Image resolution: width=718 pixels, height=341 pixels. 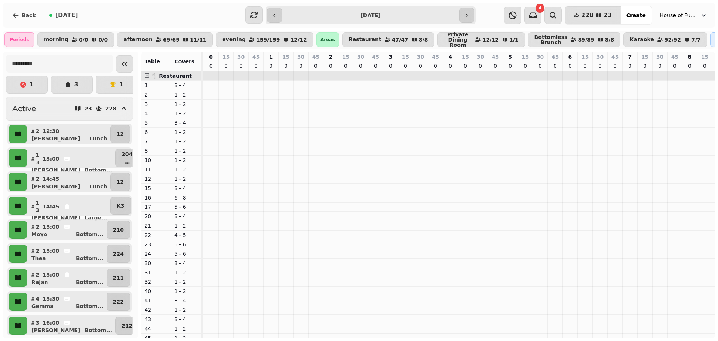 What do you see at coordinates (265, 40) in the screenshot?
I see `button: evening159/15912/12` at bounding box center [265, 40].